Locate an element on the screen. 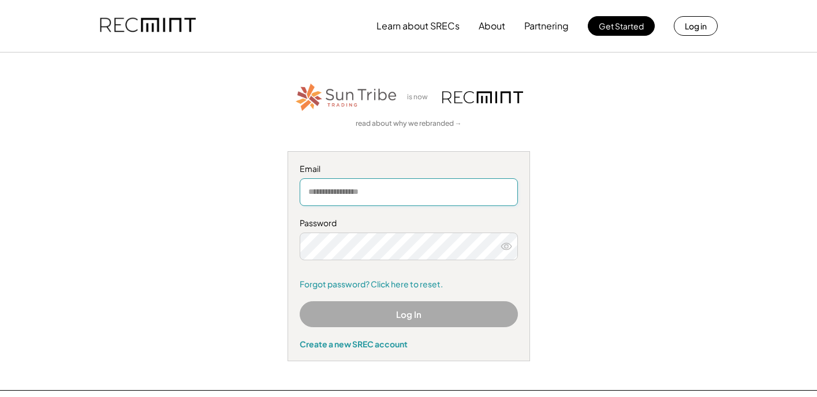 This screenshot has height=397, width=817. img: STT_Horizontal_Logo%2B-%2BColor.png is located at coordinates (347, 97).